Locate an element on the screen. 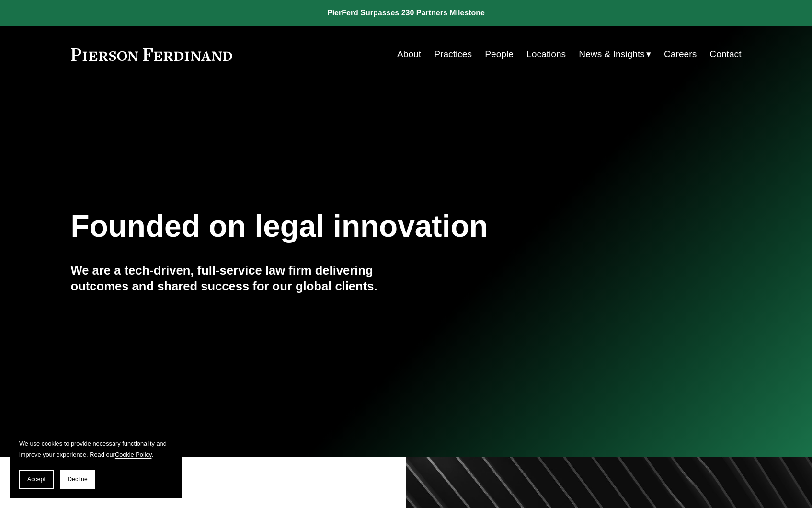  a: People is located at coordinates (500, 54).